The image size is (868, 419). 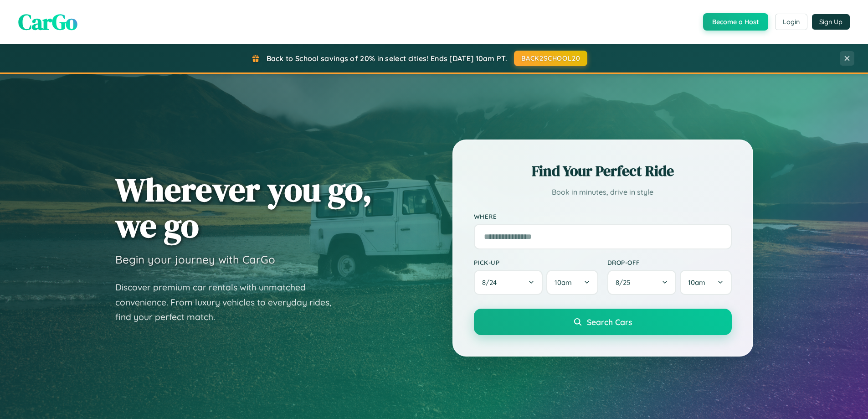 I want to click on button: Sign Up, so click(x=831, y=22).